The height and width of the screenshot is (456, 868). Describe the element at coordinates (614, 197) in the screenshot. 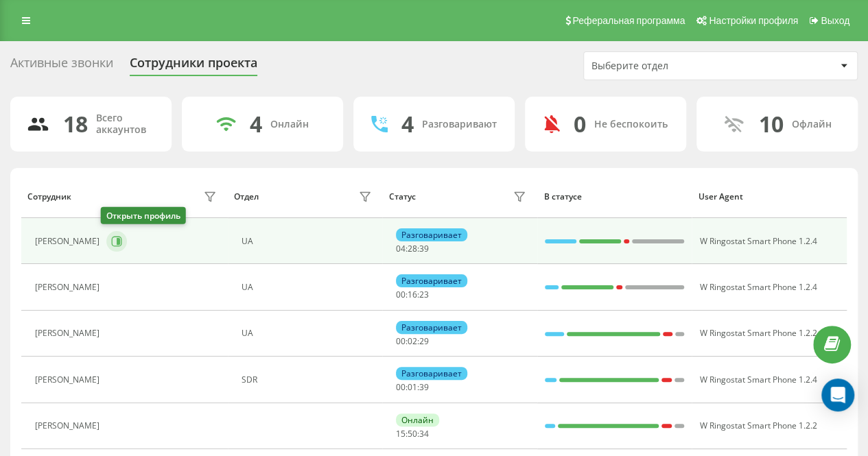

I see `div: В статусе` at that location.